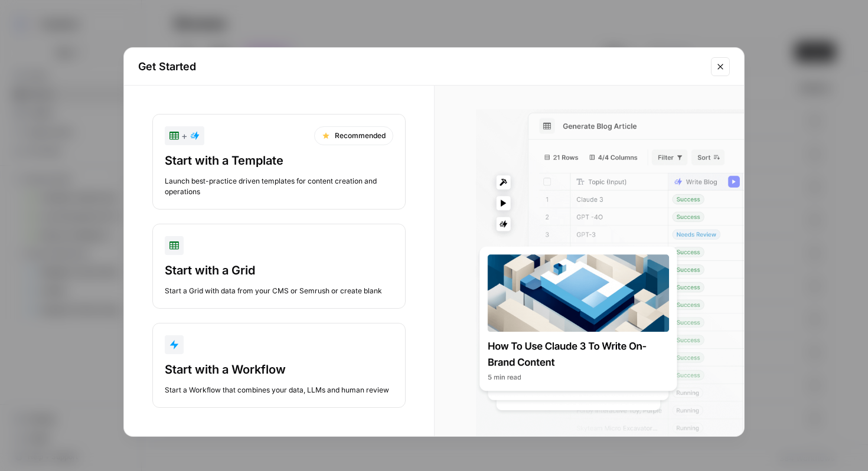 The width and height of the screenshot is (868, 471). I want to click on button: Close modal, so click(720, 67).